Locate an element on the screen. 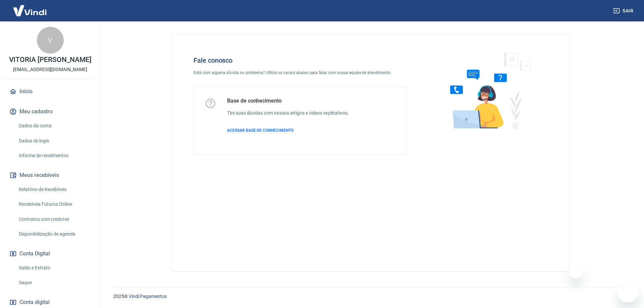 The width and height of the screenshot is (644, 308). a: Informe de rendimentos is located at coordinates (54, 156).